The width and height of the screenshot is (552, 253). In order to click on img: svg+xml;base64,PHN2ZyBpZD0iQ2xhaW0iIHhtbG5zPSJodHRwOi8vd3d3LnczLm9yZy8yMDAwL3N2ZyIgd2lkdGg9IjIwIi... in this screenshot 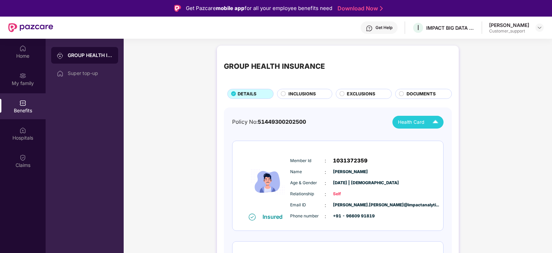, I will do `click(23, 157)`.